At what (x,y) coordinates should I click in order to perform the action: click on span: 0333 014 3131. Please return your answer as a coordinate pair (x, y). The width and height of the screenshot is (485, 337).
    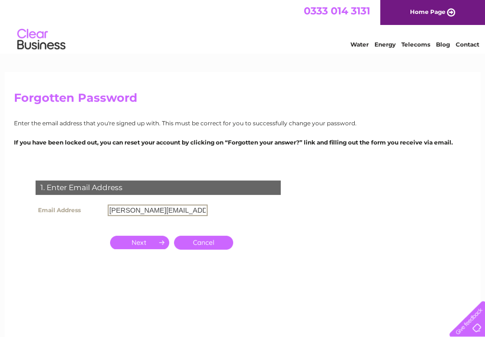
    Looking at the image, I should click on (337, 11).